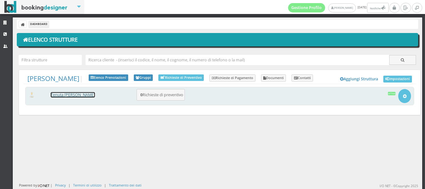 This screenshot has height=189, width=425. What do you see at coordinates (161, 95) in the screenshot?
I see `button: 0Richieste di preventivo` at bounding box center [161, 95].